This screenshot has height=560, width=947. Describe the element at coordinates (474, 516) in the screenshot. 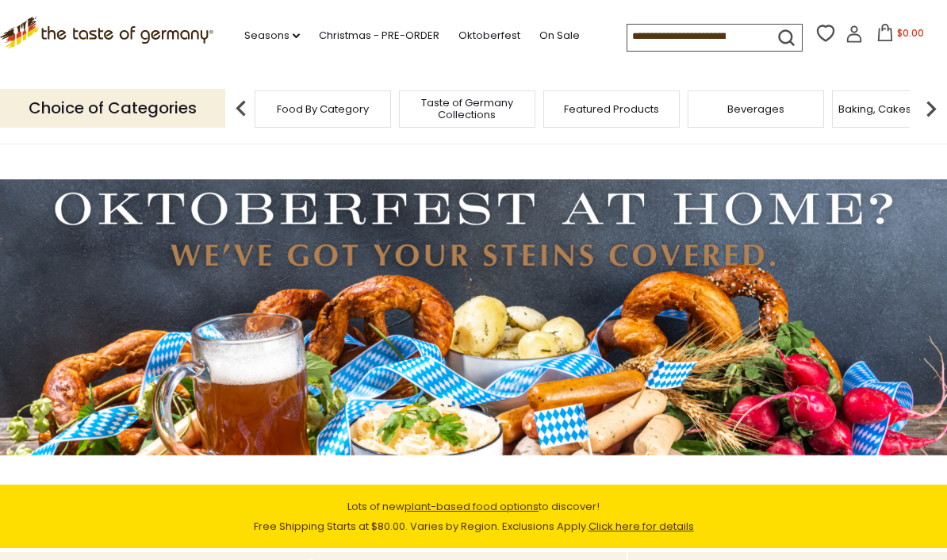

I see `span: Lots of new to discover! Free Shipping Starts at $80.00. Varies by Region. Exclusions Apply.` at that location.